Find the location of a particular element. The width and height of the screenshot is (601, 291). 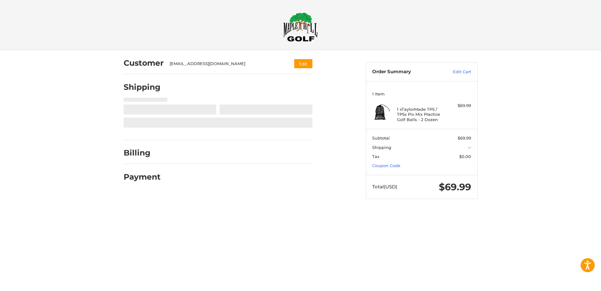

h4: 1 x TaylorMade TP5 / TP5x Pix Mix Practice Golf Balls - 2 Dozen is located at coordinates (421, 114).